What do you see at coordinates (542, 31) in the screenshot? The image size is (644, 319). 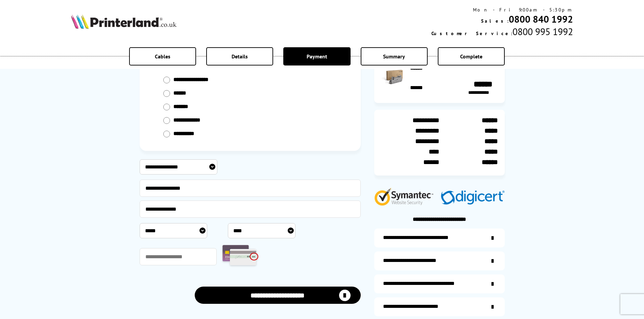 I see `span: 0800 995 1992` at bounding box center [542, 31].